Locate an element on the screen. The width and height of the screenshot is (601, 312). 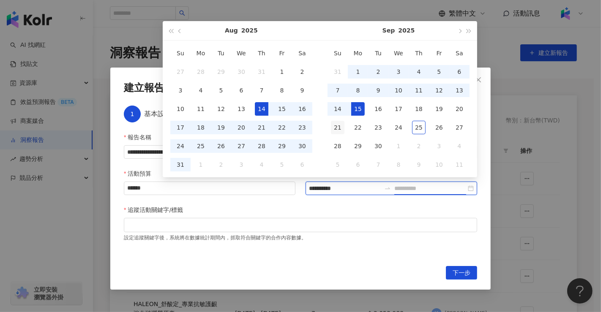
td: 2025-08-07 is located at coordinates (261, 90).